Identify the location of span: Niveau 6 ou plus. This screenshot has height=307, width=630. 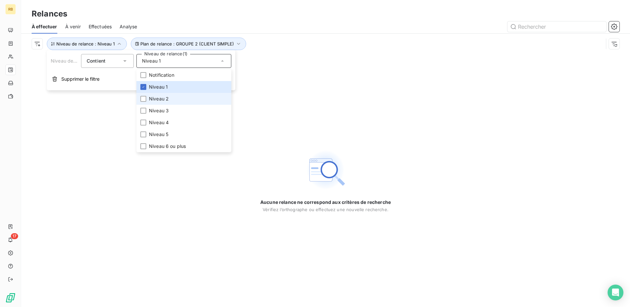
(167, 146).